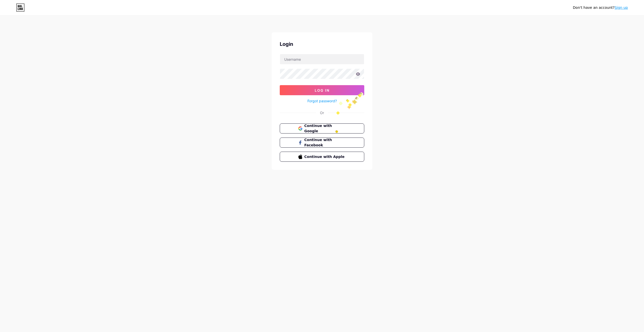 Image resolution: width=644 pixels, height=332 pixels. I want to click on span: Log In, so click(322, 90).